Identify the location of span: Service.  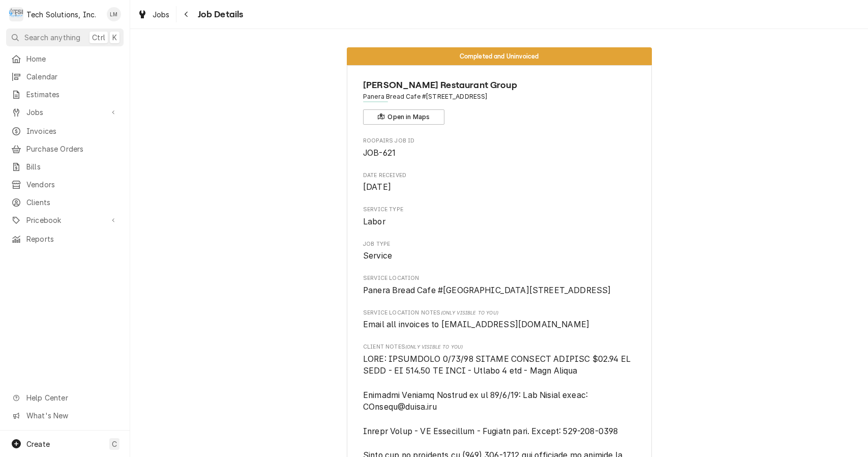
(378, 256).